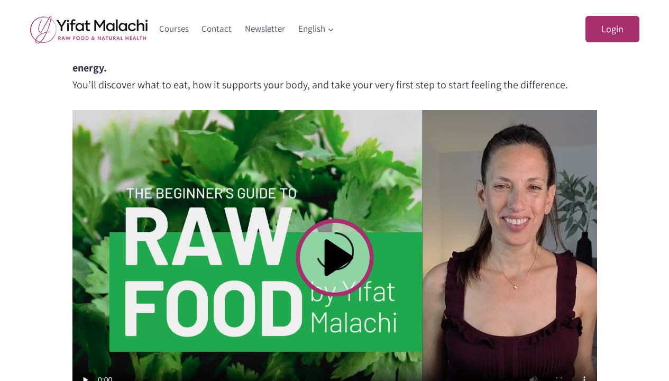  Describe the element at coordinates (89, 29) in the screenshot. I see `img: yifat_logo41_en.png` at that location.